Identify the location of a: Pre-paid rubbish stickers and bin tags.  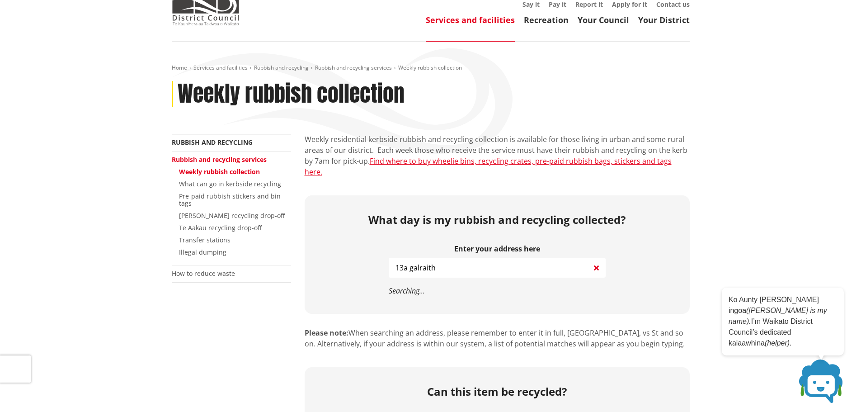
(230, 200).